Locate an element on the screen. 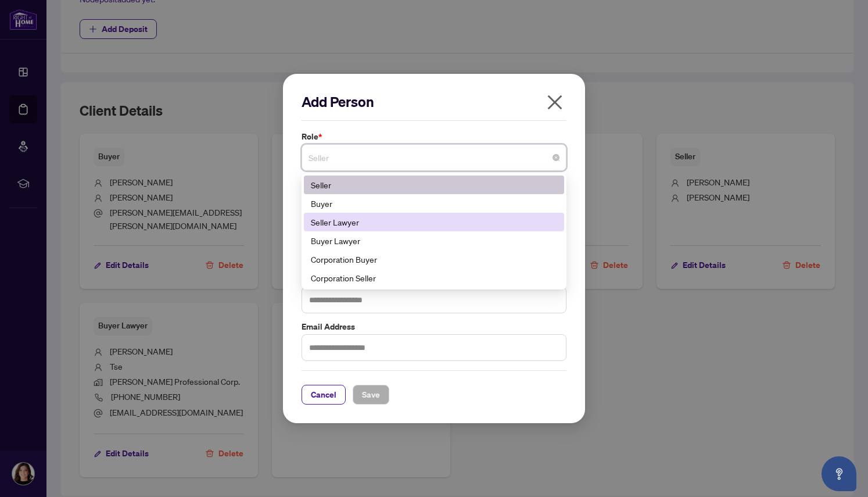 The height and width of the screenshot is (497, 868). div: Seller Lawyer is located at coordinates (434, 222).